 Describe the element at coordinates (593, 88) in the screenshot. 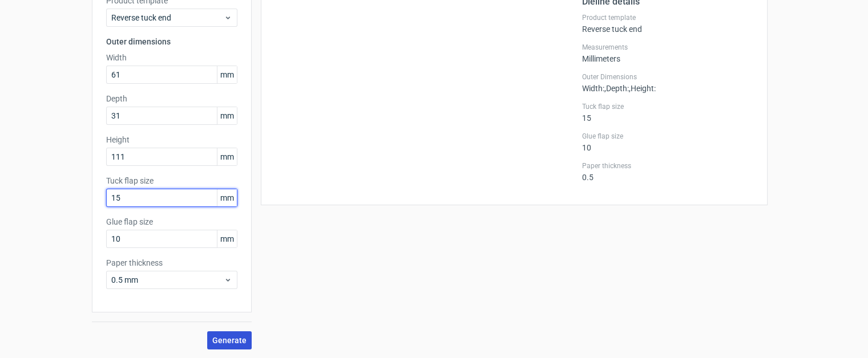

I see `span: Width :` at that location.